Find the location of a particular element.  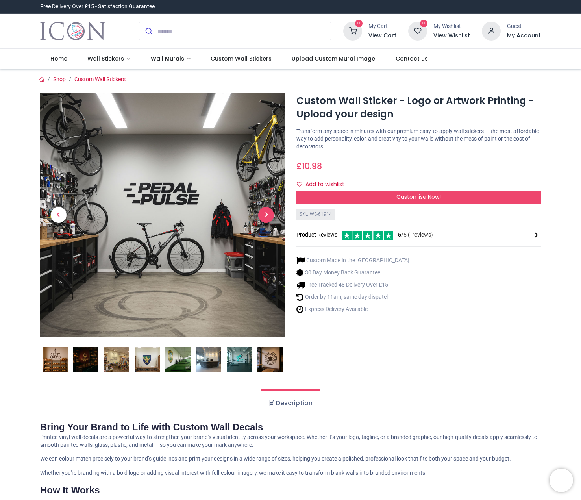

span: Wall Murals is located at coordinates (167, 59).